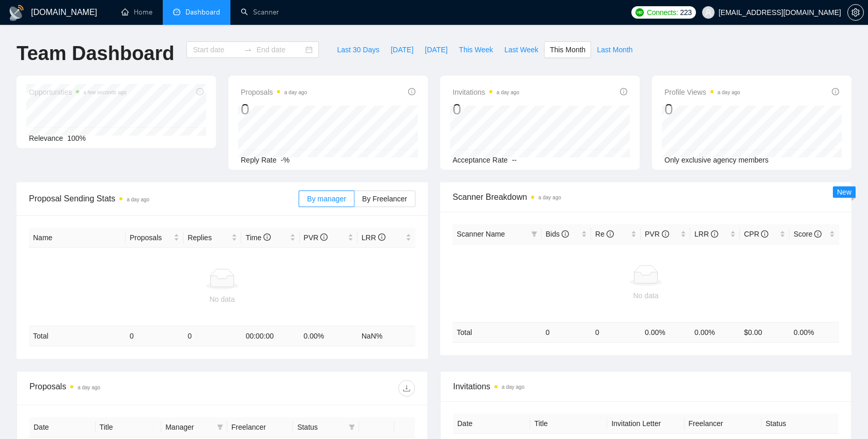  What do you see at coordinates (521, 50) in the screenshot?
I see `button: Last Week` at bounding box center [521, 50].